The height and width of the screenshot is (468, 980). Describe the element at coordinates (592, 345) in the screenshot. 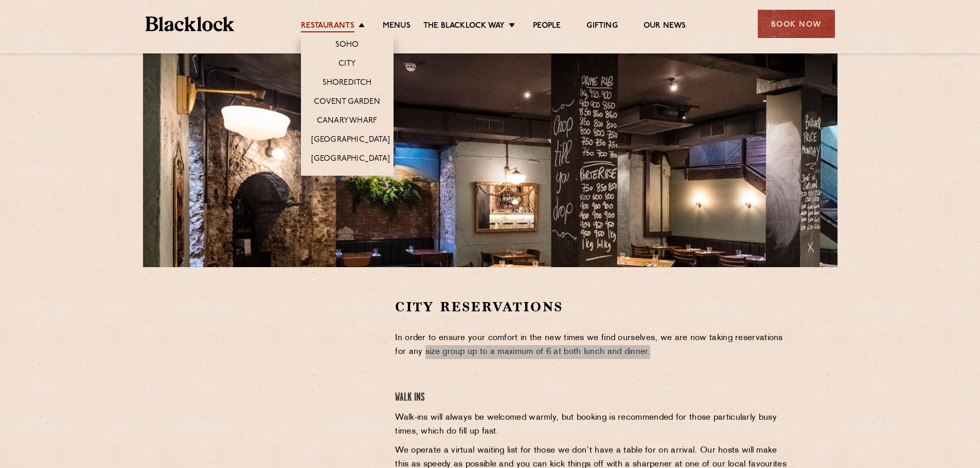

I see `p: In order to ensure your comfort in the new times we find ourselves, we are now taking reservation...` at that location.